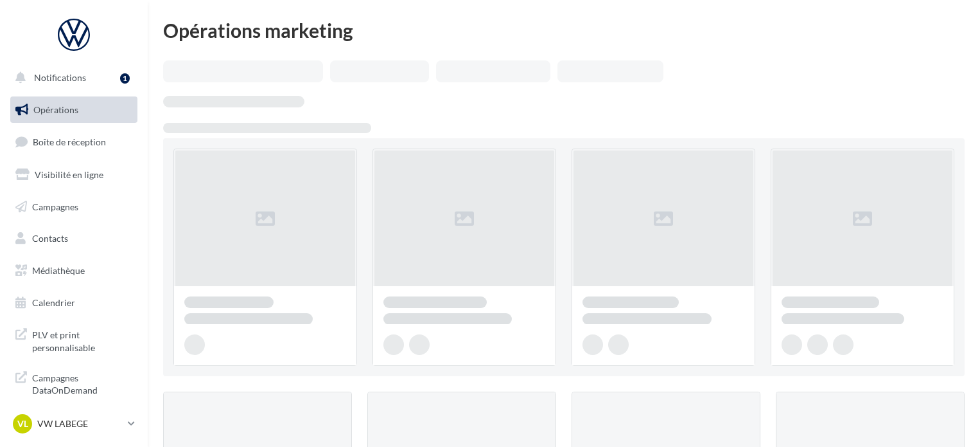  Describe the element at coordinates (82, 340) in the screenshot. I see `span: PLV et print personnalisable` at that location.